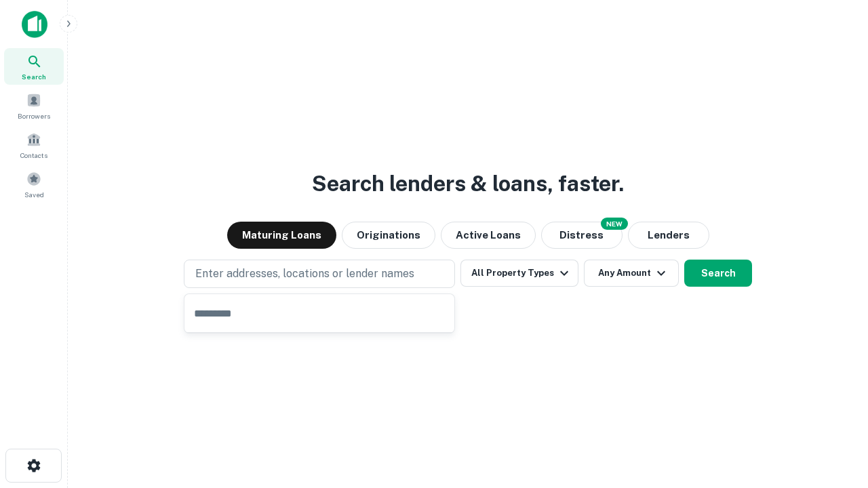  Describe the element at coordinates (582, 235) in the screenshot. I see `button: Search distressed loans with lien and other non-mortgage details.` at that location.